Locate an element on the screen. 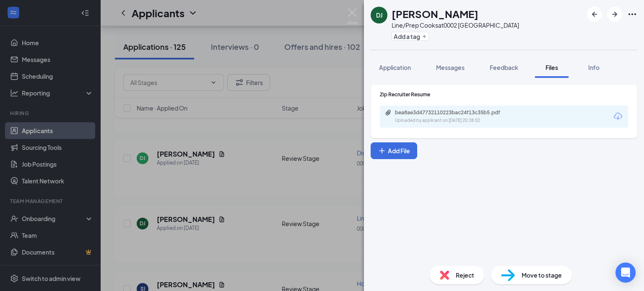 The width and height of the screenshot is (644, 291). div: bea8ae3d47732110223bac24f13c35b5.pdf is located at coordinates (454, 113).